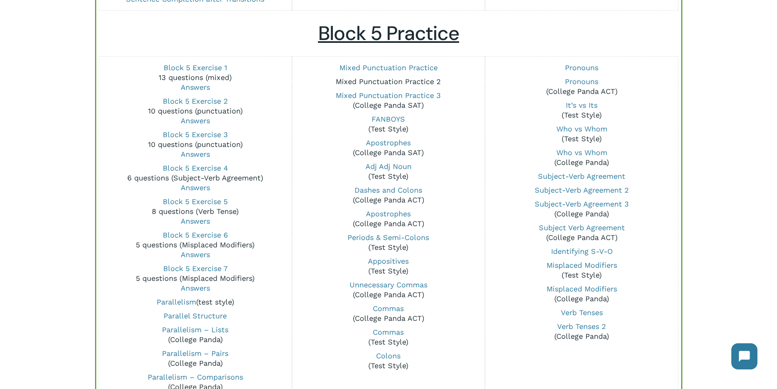  Describe the element at coordinates (195, 315) in the screenshot. I see `a: Parallel Structure` at that location.